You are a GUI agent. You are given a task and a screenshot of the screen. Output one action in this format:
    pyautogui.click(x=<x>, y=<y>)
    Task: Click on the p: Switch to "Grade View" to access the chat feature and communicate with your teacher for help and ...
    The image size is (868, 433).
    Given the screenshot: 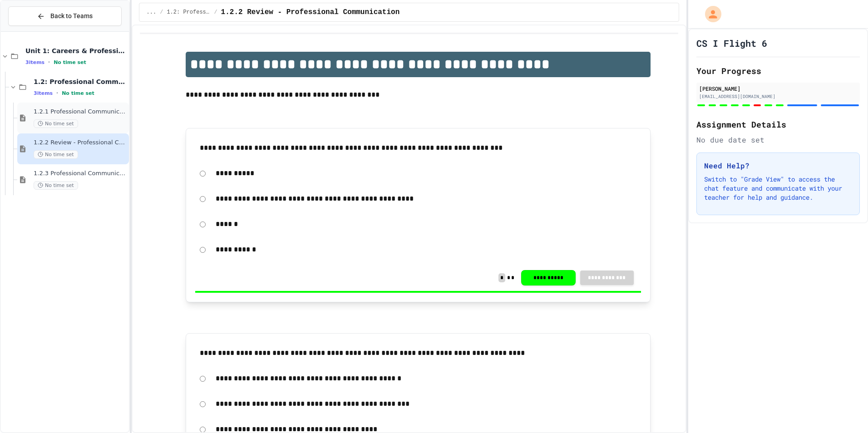 What is the action you would take?
    pyautogui.click(x=778, y=188)
    